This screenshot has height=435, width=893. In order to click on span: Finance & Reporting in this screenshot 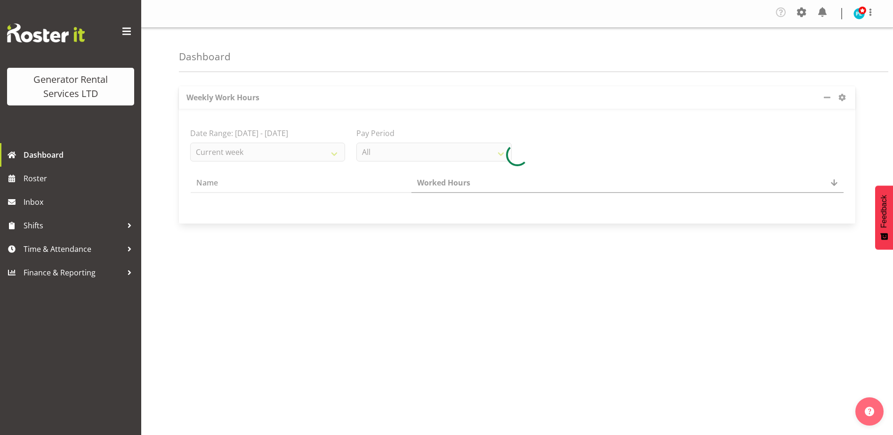, I will do `click(73, 273)`.